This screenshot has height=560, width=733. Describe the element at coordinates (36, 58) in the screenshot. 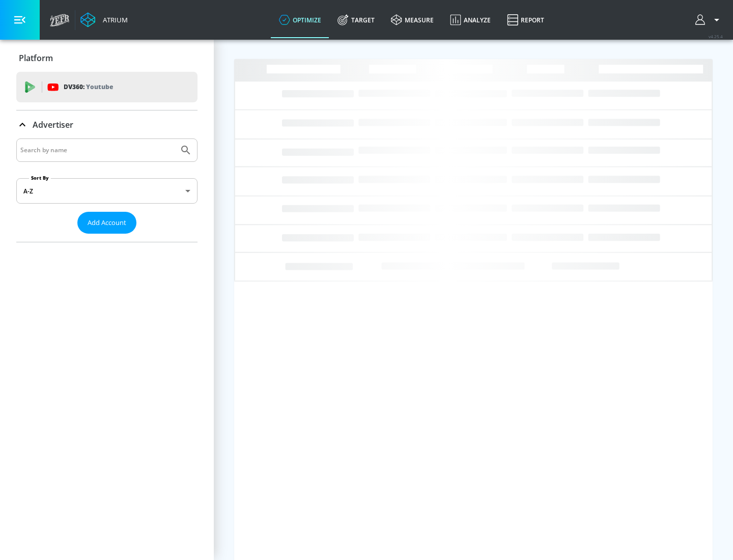

I see `p: Platform` at that location.